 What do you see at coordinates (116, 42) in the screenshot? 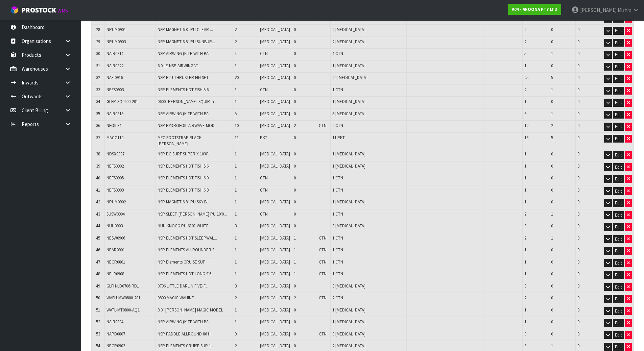
I see `span: NPUM0903` at bounding box center [116, 42].